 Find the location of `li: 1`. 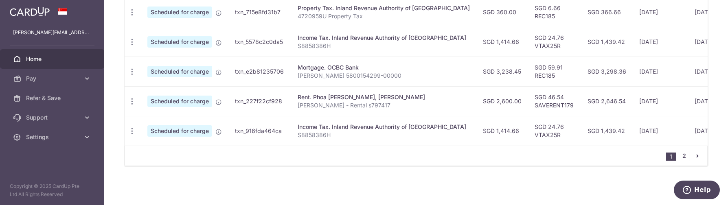

li: 1 is located at coordinates (671, 157).